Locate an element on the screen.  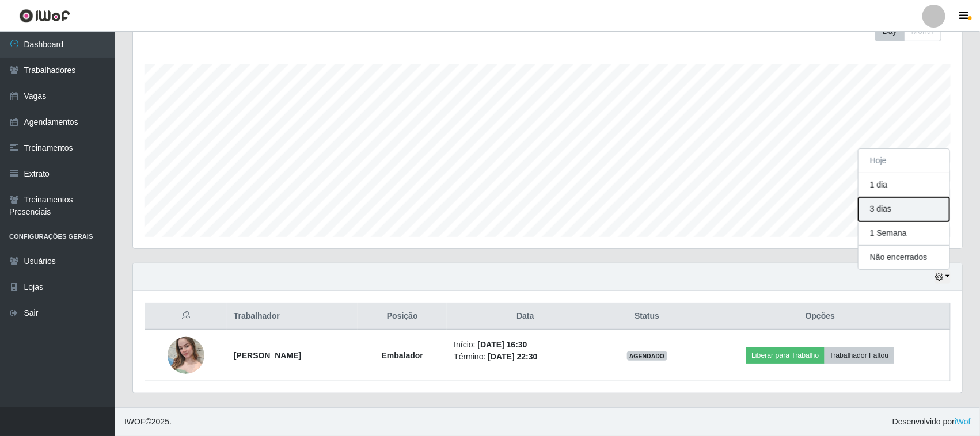
button: 3 dias is located at coordinates (904, 210).